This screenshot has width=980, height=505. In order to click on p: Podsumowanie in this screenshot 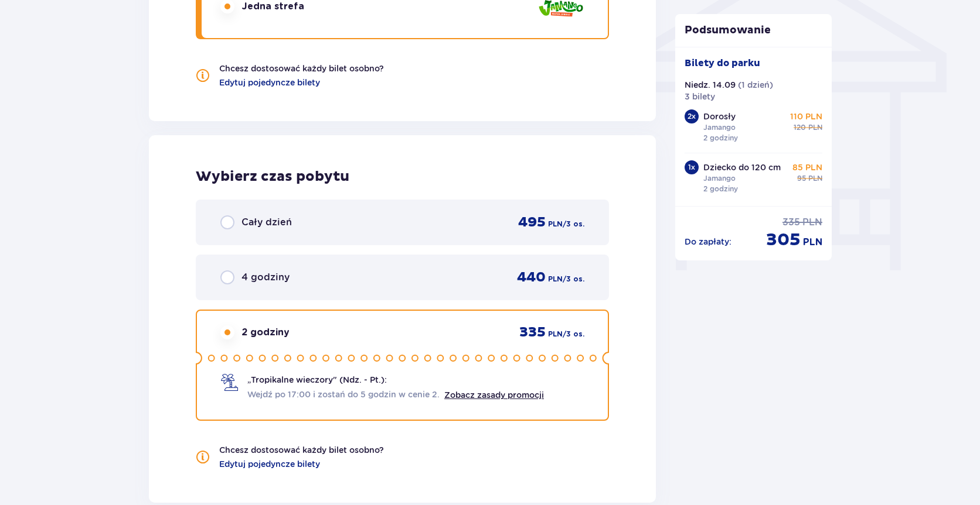, I will do `click(754, 31)`.